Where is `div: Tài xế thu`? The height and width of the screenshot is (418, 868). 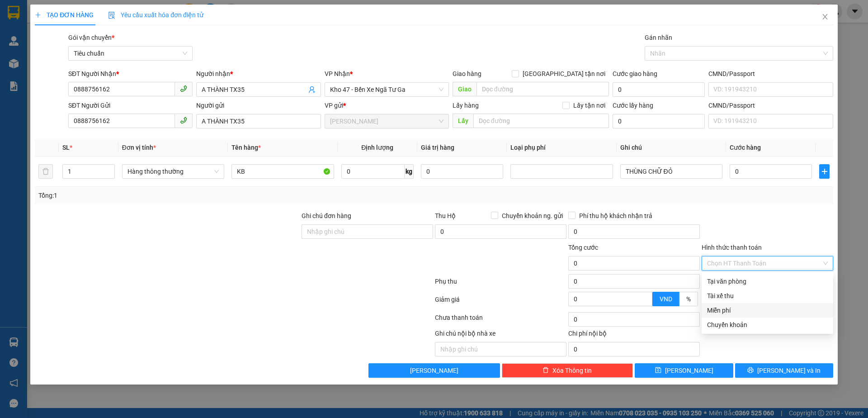 div: Tài xế thu is located at coordinates (767, 296).